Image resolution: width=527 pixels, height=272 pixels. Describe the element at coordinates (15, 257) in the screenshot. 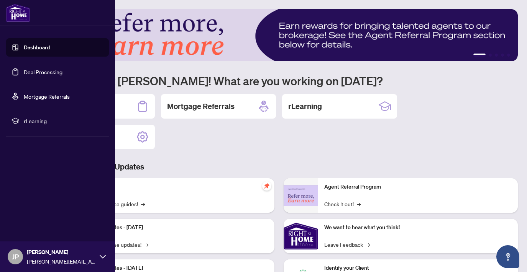

I see `span: JP` at that location.